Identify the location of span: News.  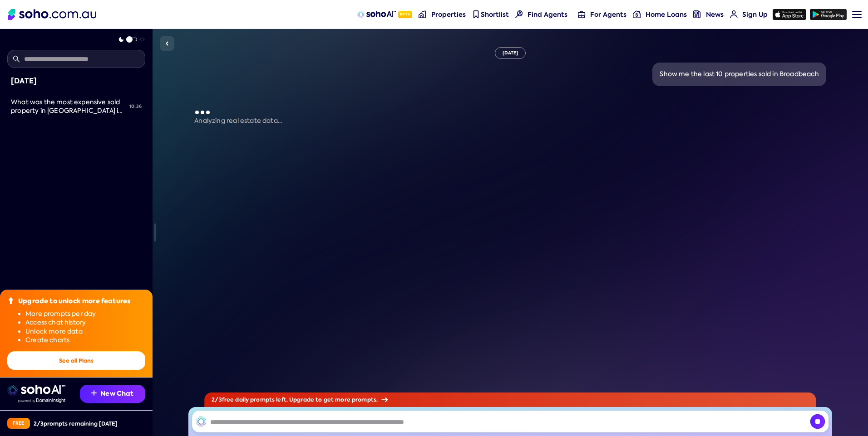
(715, 14).